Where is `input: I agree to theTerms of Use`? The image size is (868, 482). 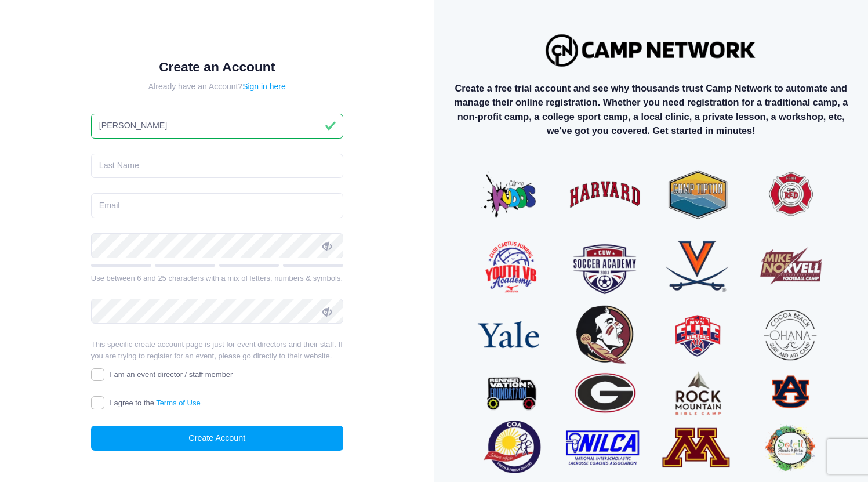 input: I agree to theTerms of Use is located at coordinates (98, 403).